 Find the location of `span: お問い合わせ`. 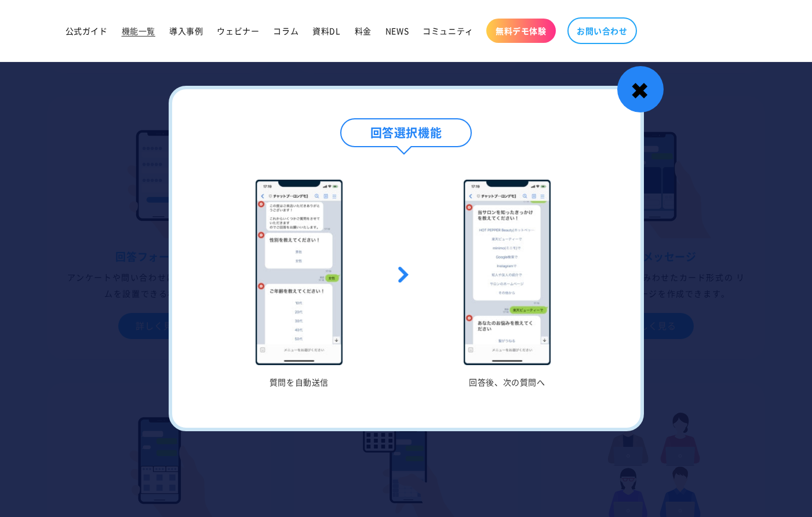

span: お問い合わせ is located at coordinates (602, 31).